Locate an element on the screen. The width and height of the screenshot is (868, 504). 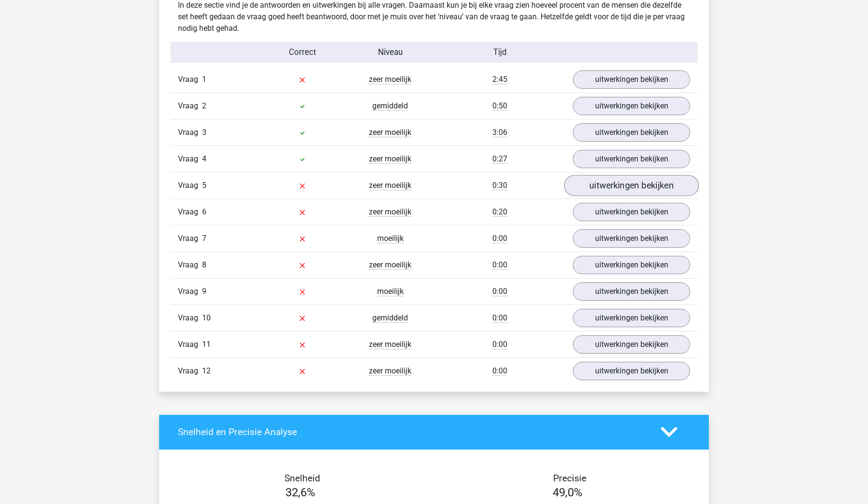
div: Niveau is located at coordinates (390, 52).